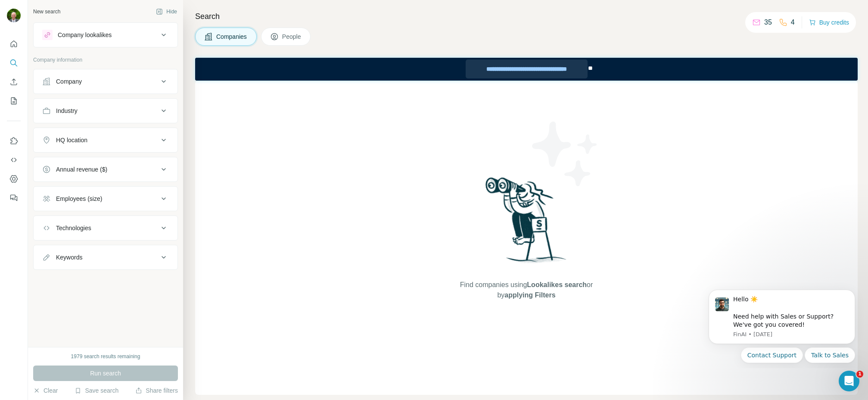 Image resolution: width=868 pixels, height=400 pixels. Describe the element at coordinates (46, 12) in the screenshot. I see `div: New search` at that location.